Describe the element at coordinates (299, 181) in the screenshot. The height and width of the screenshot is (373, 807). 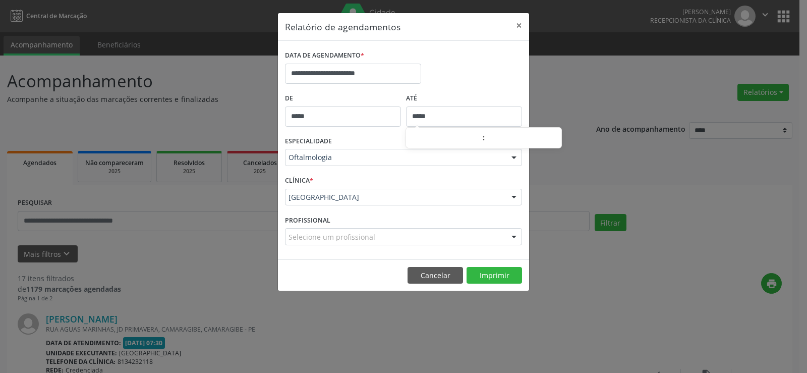
I see `label: CLÍNICA` at that location.